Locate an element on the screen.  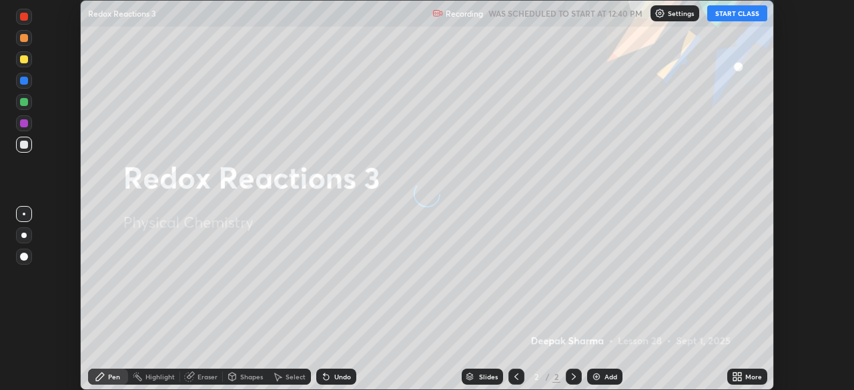
img: add-slide-button is located at coordinates (596, 377).